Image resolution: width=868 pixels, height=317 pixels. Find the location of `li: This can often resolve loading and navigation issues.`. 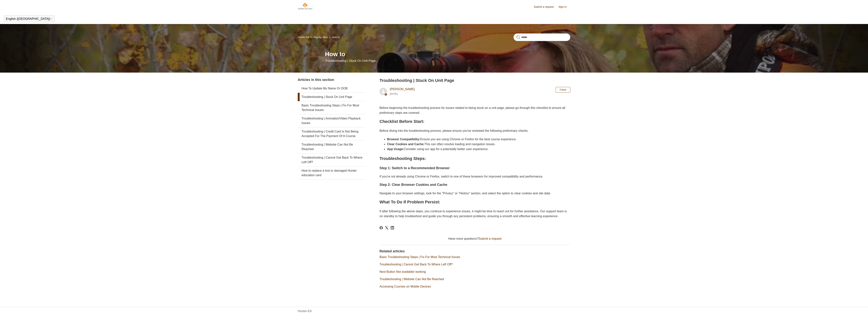

li: This can often resolve loading and navigation issues. is located at coordinates (479, 145).